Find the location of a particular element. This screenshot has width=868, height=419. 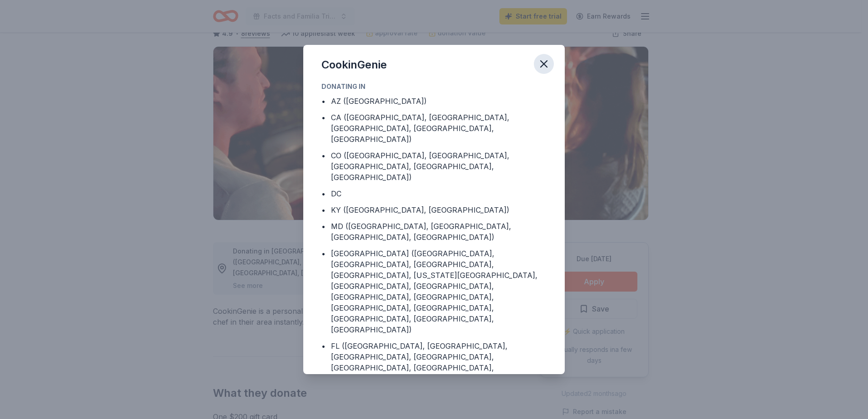

div: Donating in is located at coordinates (434, 87).